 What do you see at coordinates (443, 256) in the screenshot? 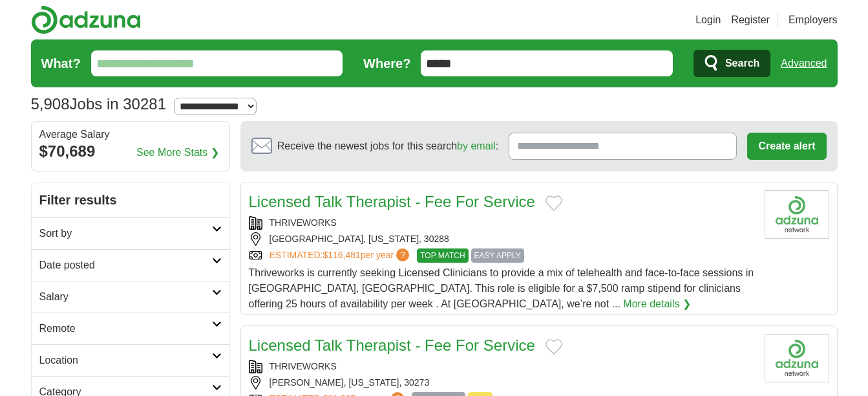
I see `span: TOP MATCH` at bounding box center [443, 256].